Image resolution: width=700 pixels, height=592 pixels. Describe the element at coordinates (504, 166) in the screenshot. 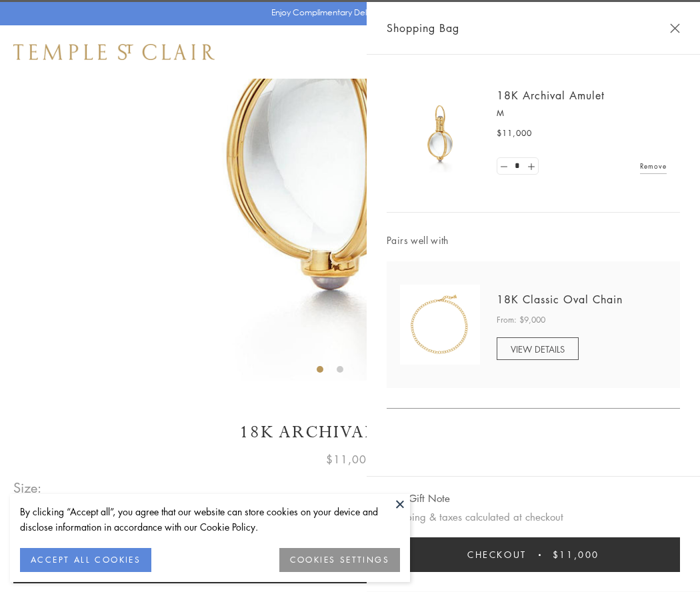

I see `a: Set quantity to 0` at that location.